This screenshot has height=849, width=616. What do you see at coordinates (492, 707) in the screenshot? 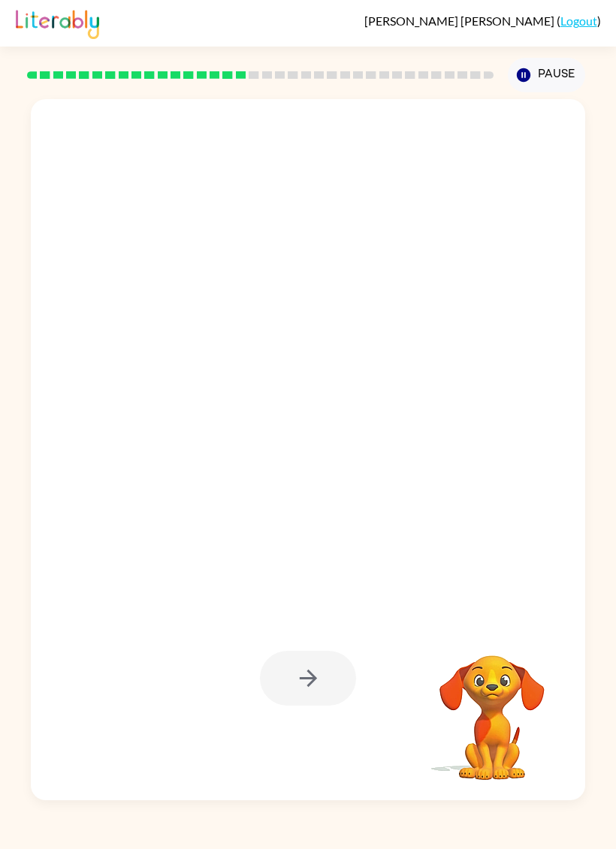
I see `video: Your browser must support playing .mp4 files to use Literably. Please try using another browser.` at bounding box center [492, 707].